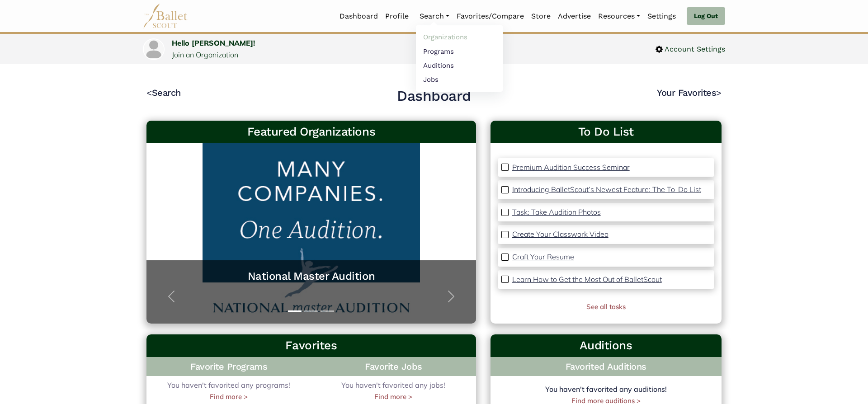 Image resolution: width=868 pixels, height=404 pixels. Describe the element at coordinates (662, 16) in the screenshot. I see `a: Settings` at that location.